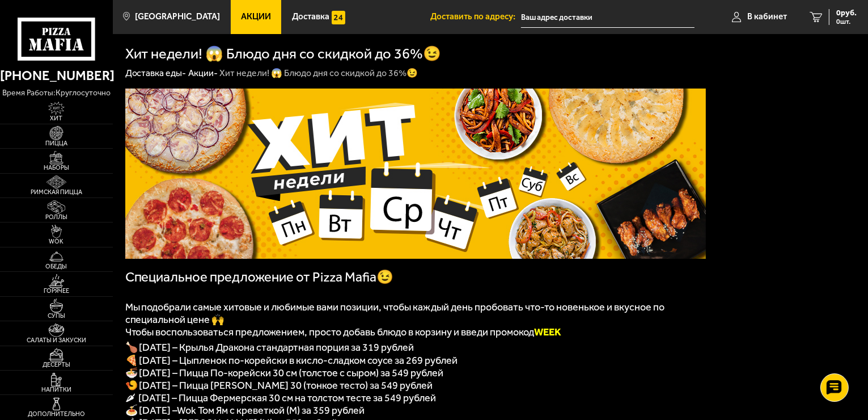 The width and height of the screenshot is (868, 420). What do you see at coordinates (203, 73) in the screenshot?
I see `a: Акции-` at bounding box center [203, 73].